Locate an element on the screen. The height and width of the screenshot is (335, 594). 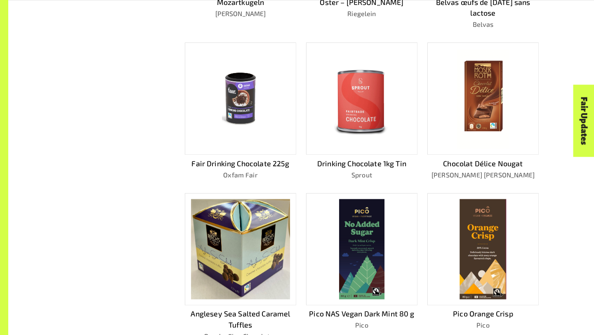
p: Anglesey Sea Salted Caramel Tuffles is located at coordinates (240, 319).